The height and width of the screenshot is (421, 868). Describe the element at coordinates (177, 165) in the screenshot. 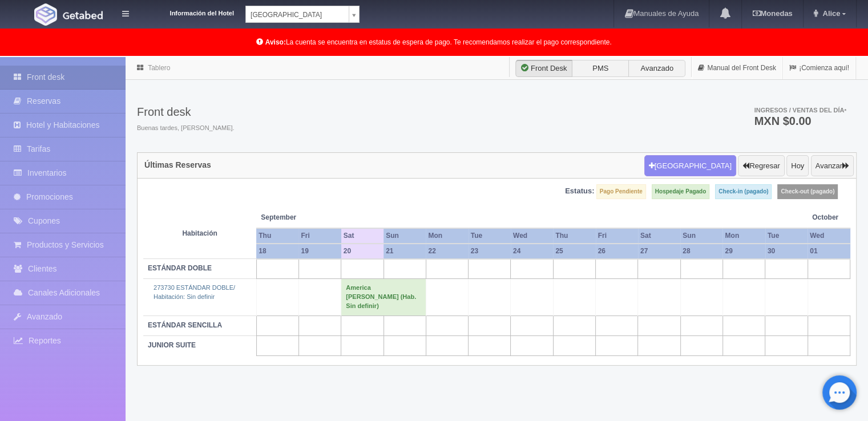

I see `h4: Últimas Reservas` at that location.